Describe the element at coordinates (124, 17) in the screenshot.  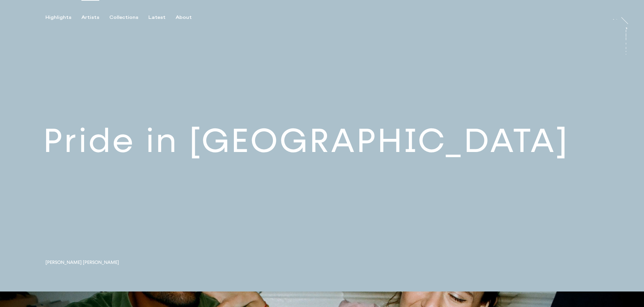
I see `div: Collections` at that location.